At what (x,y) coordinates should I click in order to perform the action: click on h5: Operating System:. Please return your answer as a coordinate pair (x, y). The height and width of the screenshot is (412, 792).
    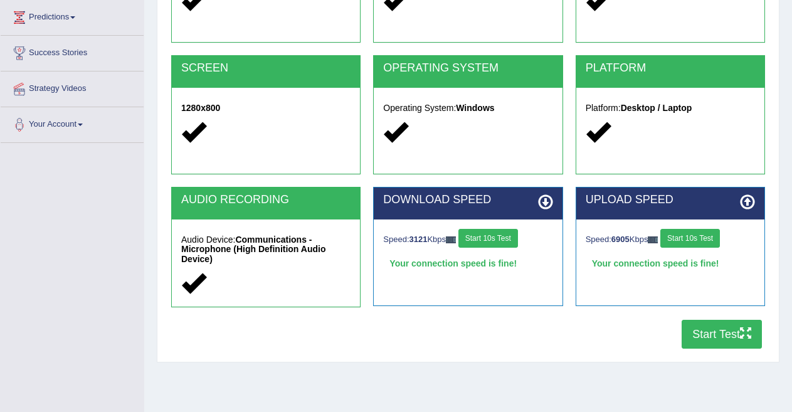
    Looking at the image, I should click on (468, 108).